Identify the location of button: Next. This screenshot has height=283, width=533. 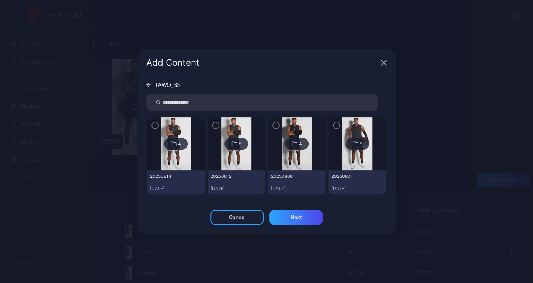
(296, 217).